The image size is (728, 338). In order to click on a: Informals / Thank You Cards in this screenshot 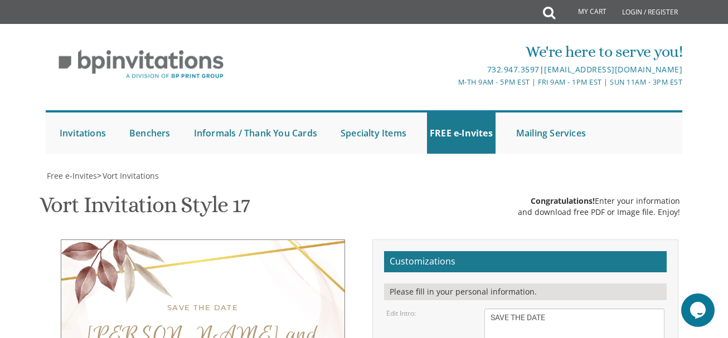, I will do `click(255, 133)`.